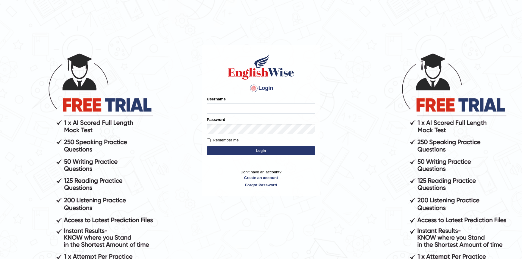 The width and height of the screenshot is (522, 259). What do you see at coordinates (261, 67) in the screenshot?
I see `img: Logo of English Wise sign in for intelligent practice with AI` at bounding box center [261, 67].